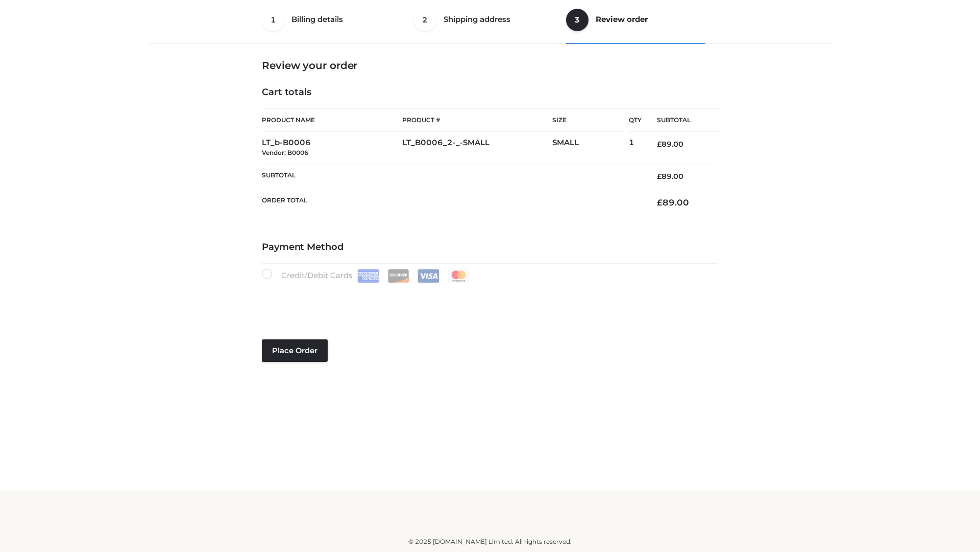 Image resolution: width=980 pixels, height=552 pixels. What do you see at coordinates (398, 276) in the screenshot?
I see `img: Discover` at bounding box center [398, 276].